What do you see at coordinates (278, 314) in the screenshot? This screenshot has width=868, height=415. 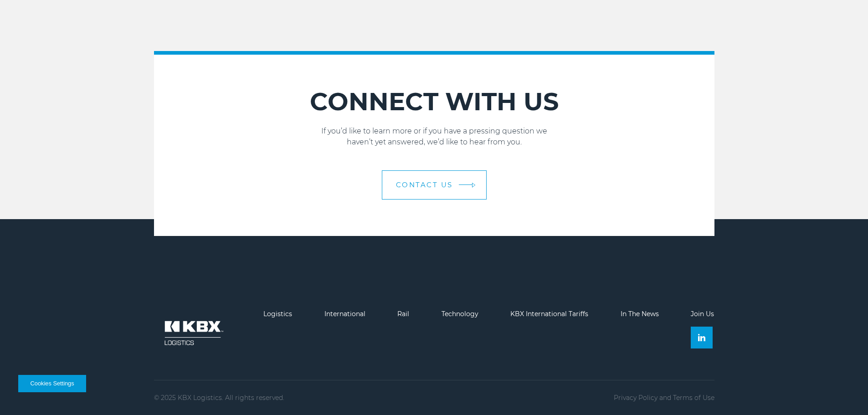 I see `a: Logistics` at bounding box center [278, 314].